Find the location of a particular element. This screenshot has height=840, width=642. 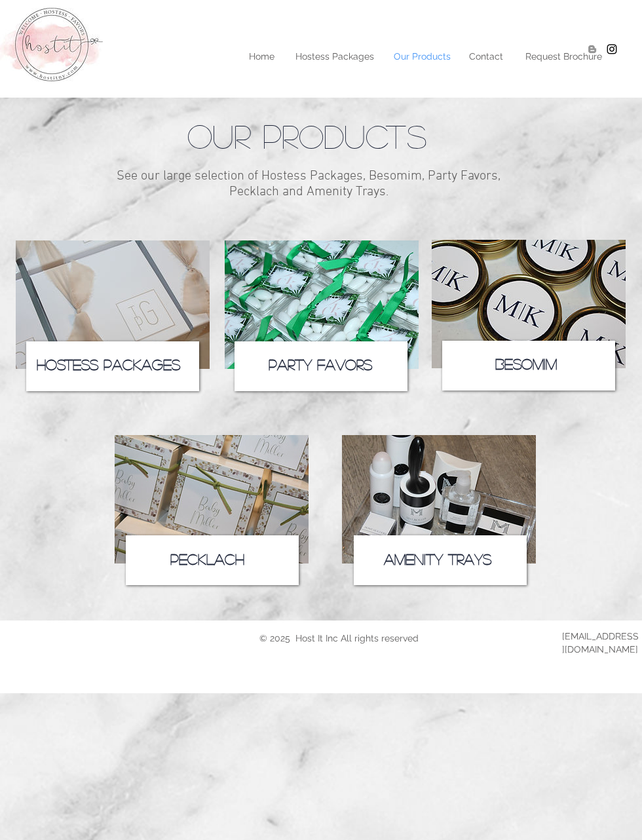

a: Besomim is located at coordinates (526, 364).